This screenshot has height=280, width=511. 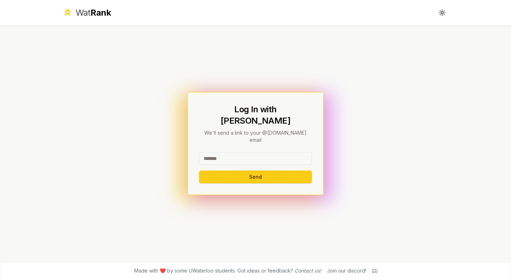 What do you see at coordinates (101, 12) in the screenshot?
I see `span: Rank` at bounding box center [101, 12].